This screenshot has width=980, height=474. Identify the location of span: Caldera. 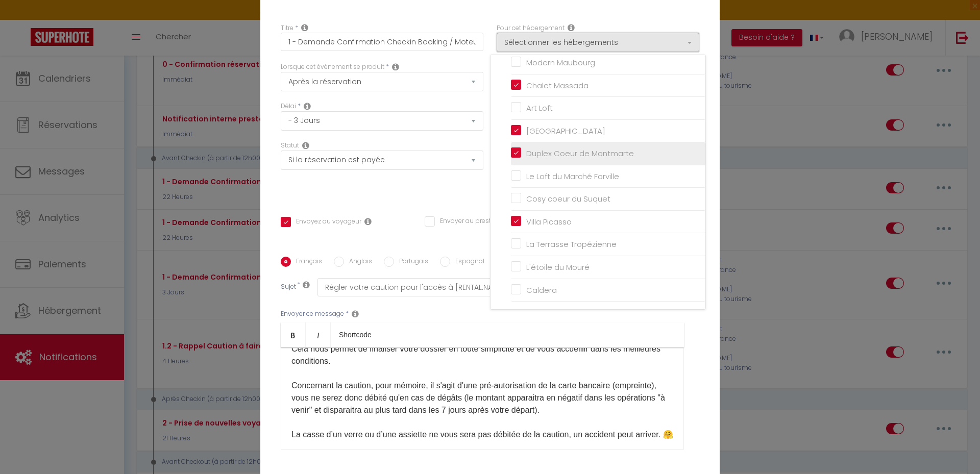
(541, 290).